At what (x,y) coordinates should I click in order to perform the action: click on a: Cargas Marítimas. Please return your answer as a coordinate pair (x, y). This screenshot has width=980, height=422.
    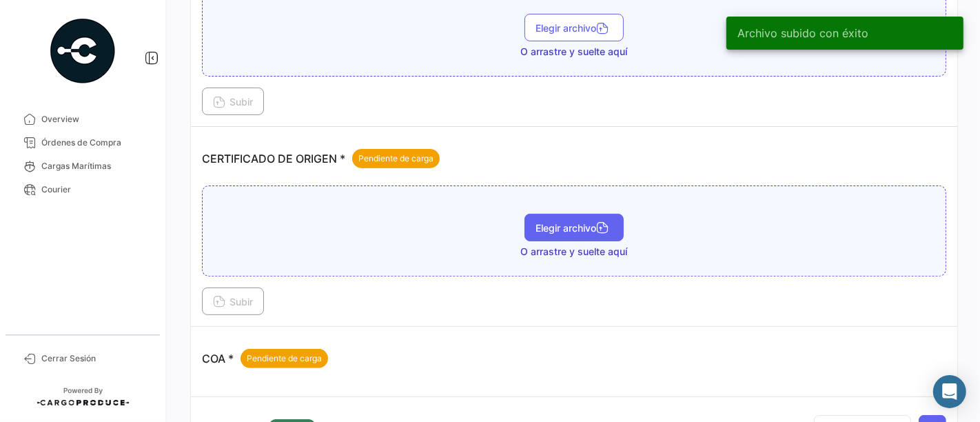
    Looking at the image, I should click on (83, 166).